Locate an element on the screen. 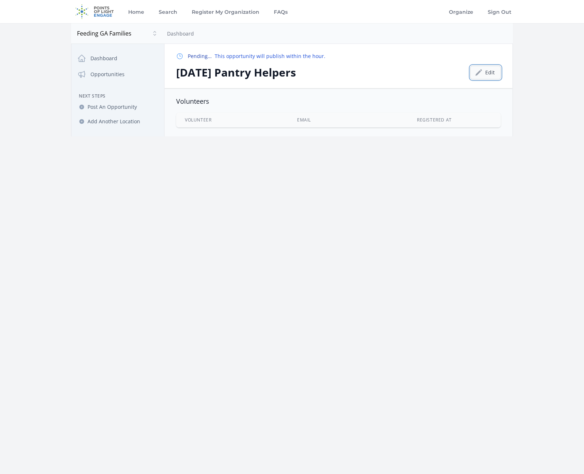 The image size is (584, 474). span: Post An Opportunity is located at coordinates (112, 107).